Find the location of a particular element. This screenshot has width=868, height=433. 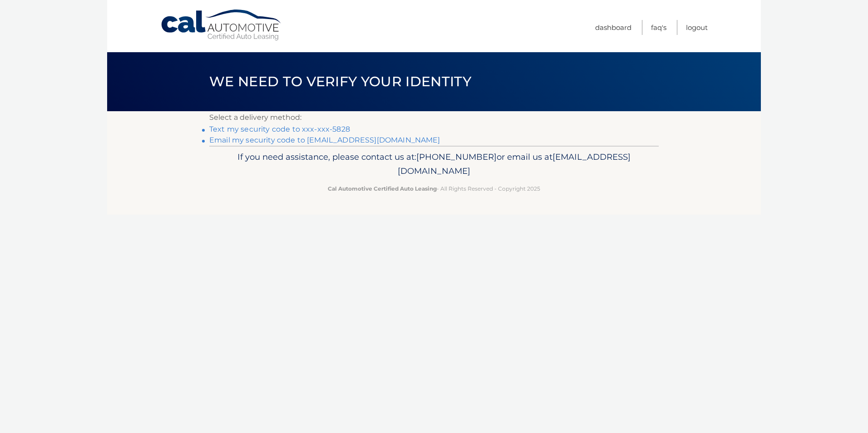

a: FAQ's is located at coordinates (659, 27).